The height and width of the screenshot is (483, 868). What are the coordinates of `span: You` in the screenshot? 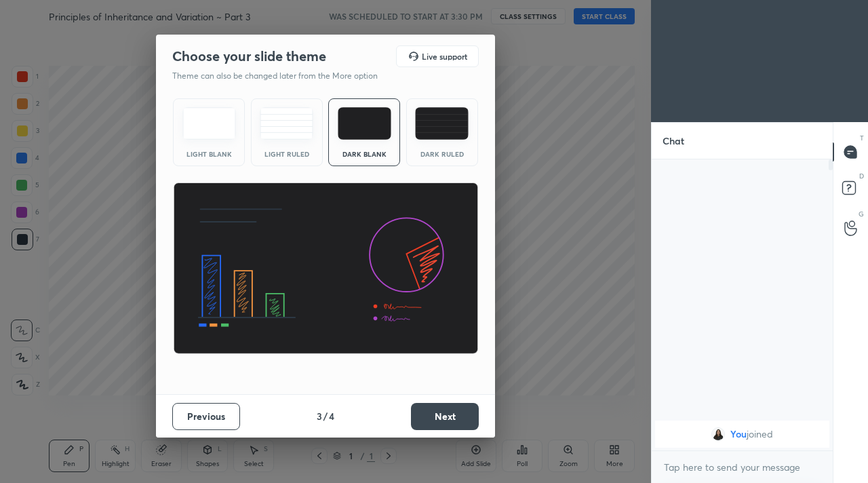 It's located at (739, 434).